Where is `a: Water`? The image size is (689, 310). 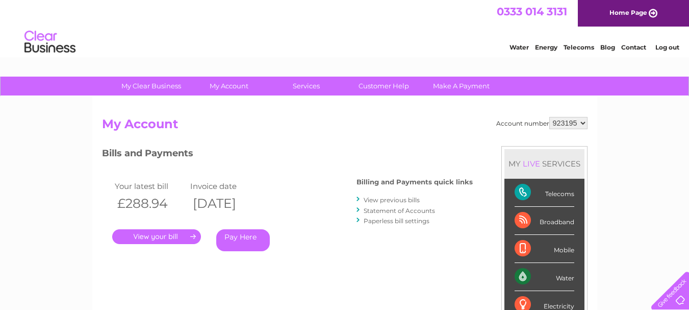
a: Water is located at coordinates (519, 47).